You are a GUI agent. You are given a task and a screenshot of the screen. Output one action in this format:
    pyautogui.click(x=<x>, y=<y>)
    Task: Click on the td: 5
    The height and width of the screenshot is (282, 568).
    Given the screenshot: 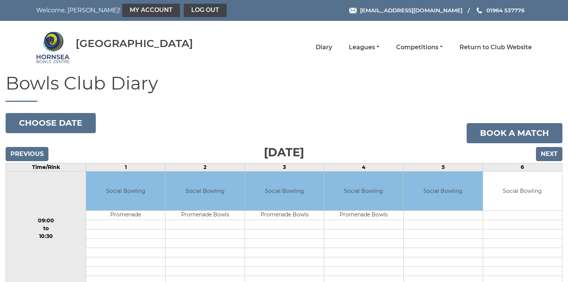 What is the action you would take?
    pyautogui.click(x=443, y=167)
    